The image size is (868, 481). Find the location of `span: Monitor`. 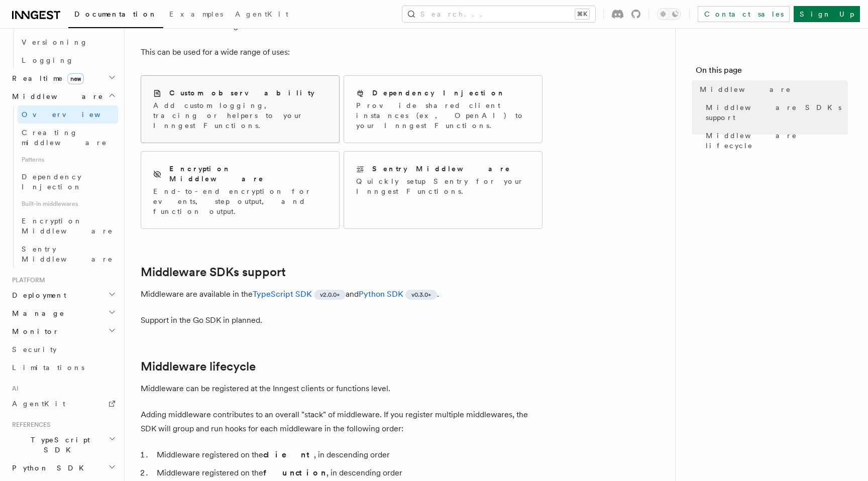

span: Monitor is located at coordinates (34, 332).